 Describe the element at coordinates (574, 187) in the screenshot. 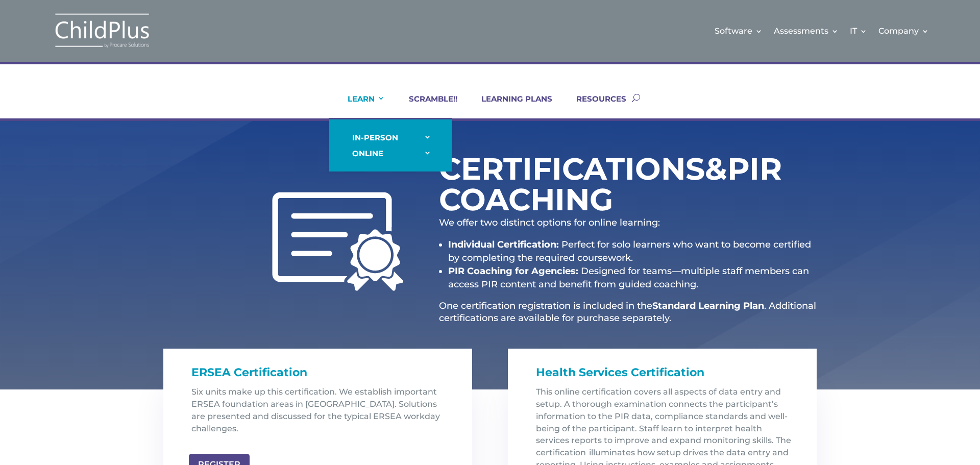

I see `h1: Certifications PIR Coaching` at that location.